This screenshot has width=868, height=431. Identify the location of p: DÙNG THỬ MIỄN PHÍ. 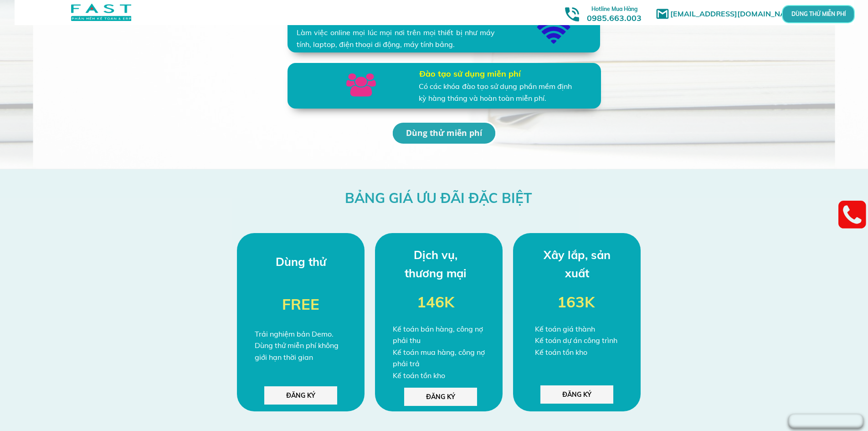
(819, 14).